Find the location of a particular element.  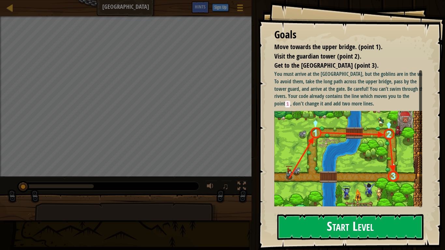

li: Move towards the upper bridge. (point 1). is located at coordinates (344, 47).